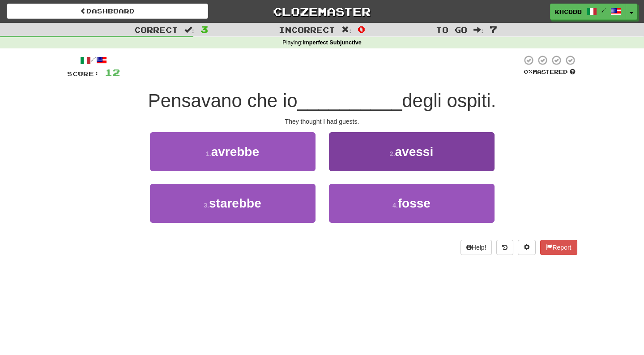 This screenshot has height=355, width=644. Describe the element at coordinates (83, 73) in the screenshot. I see `span: Score:` at that location.